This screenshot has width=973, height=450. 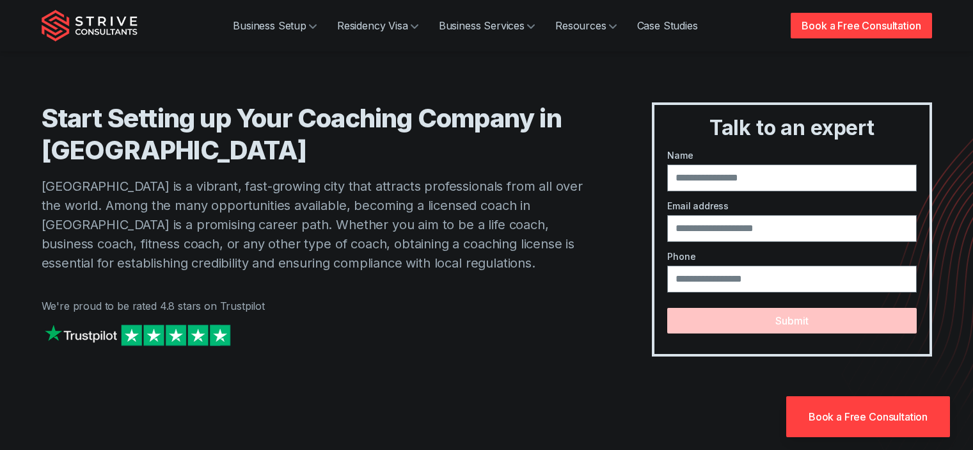 I want to click on label: Name, so click(x=791, y=155).